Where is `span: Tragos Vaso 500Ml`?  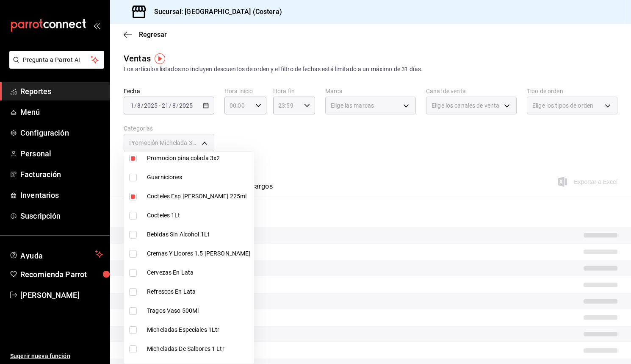
span: Tragos Vaso 500Ml is located at coordinates (199, 310).